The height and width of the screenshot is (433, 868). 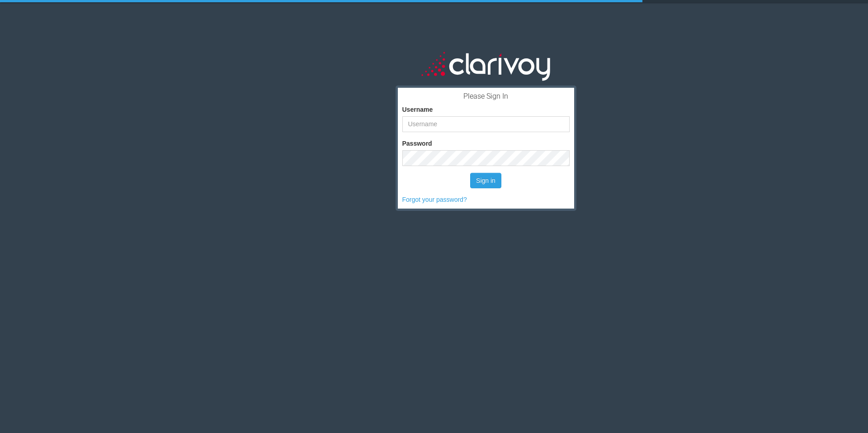 What do you see at coordinates (417, 143) in the screenshot?
I see `label: Password` at bounding box center [417, 143].